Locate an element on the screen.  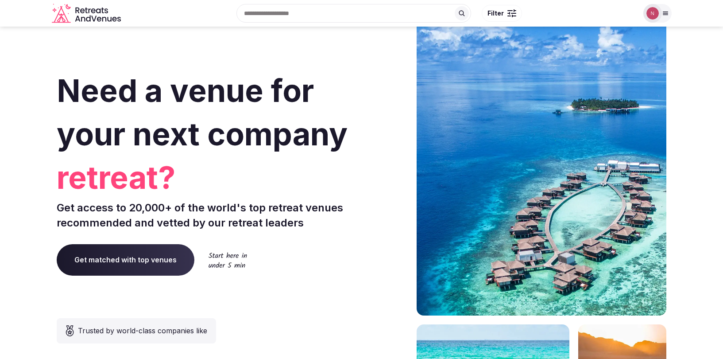
img: Nathalia Bilotti is located at coordinates (653, 13).